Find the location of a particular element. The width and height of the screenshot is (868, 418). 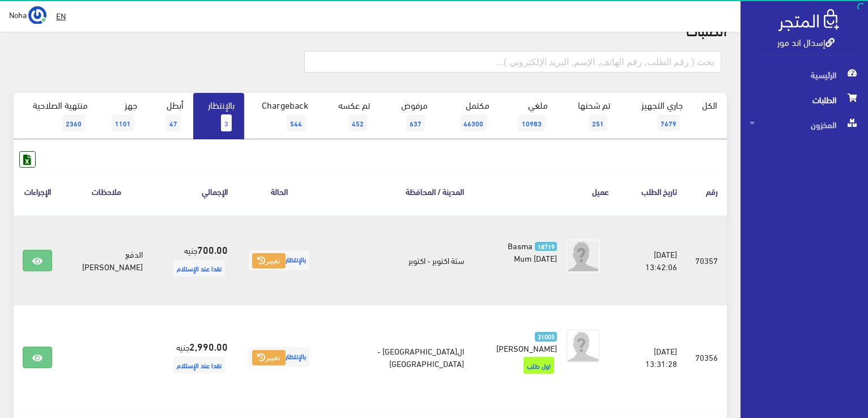

span: الرئيسية is located at coordinates (804, 75).